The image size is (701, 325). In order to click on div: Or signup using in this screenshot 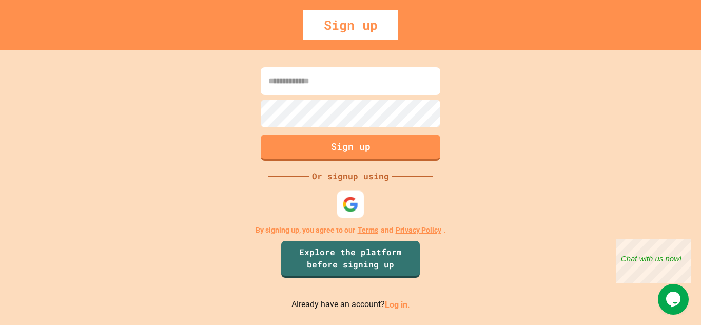, I will do `click(351, 176)`.